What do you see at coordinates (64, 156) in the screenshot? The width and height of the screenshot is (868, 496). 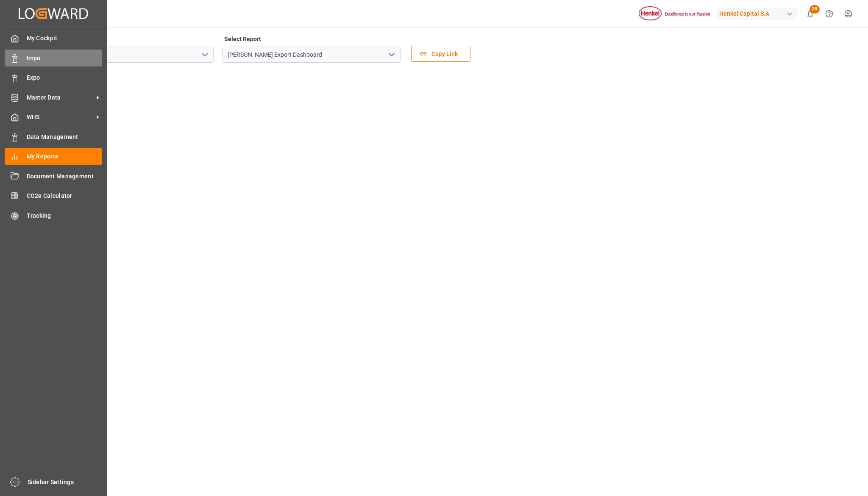 I see `span: My Reports` at bounding box center [64, 156].